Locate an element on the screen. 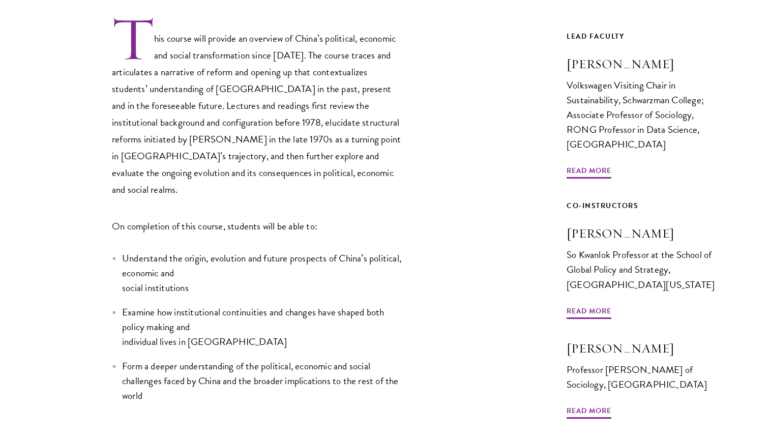 This screenshot has width=769, height=436. li: Form a deeper understanding of the political, economic and social challenges faced by China and t... is located at coordinates (257, 380).